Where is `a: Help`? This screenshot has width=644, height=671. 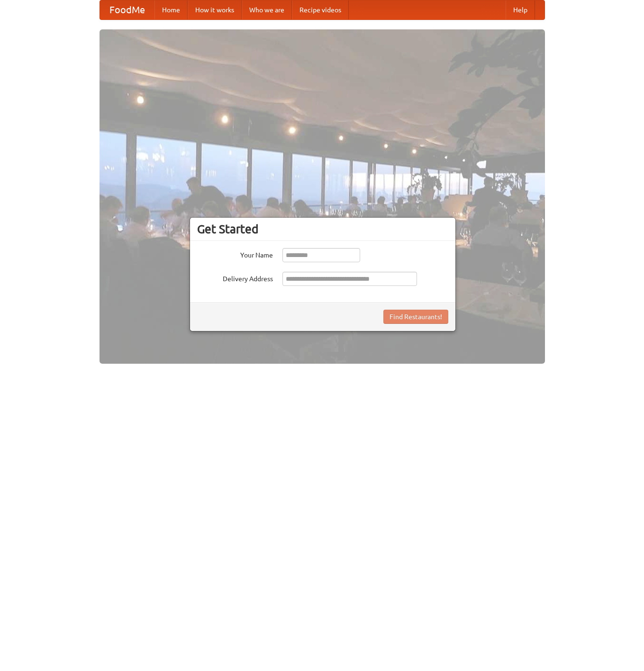 a: Help is located at coordinates (521, 10).